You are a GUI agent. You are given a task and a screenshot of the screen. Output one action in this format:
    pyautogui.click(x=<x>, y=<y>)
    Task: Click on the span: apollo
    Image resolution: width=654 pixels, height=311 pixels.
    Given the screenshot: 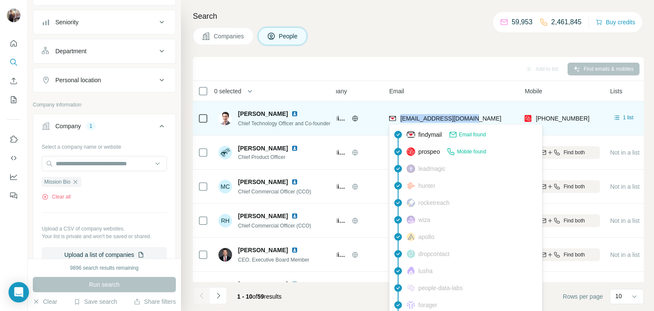 What is the action you would take?
    pyautogui.click(x=426, y=237)
    